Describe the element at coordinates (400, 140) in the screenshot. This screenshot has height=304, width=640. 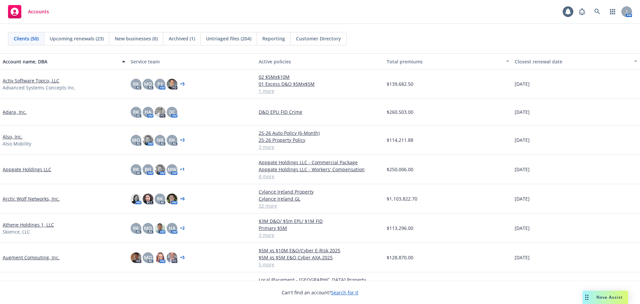
I see `span: $114,211.88` at that location.